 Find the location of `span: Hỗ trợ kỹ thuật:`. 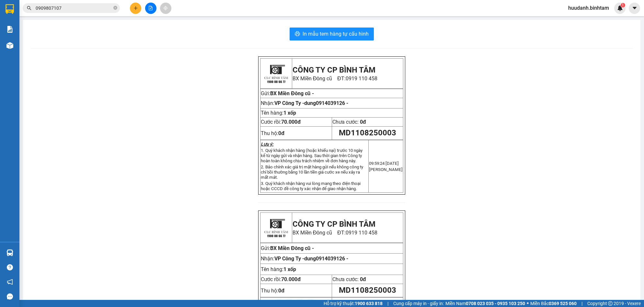

span: Hỗ trợ kỹ thuật: is located at coordinates (353, 303).